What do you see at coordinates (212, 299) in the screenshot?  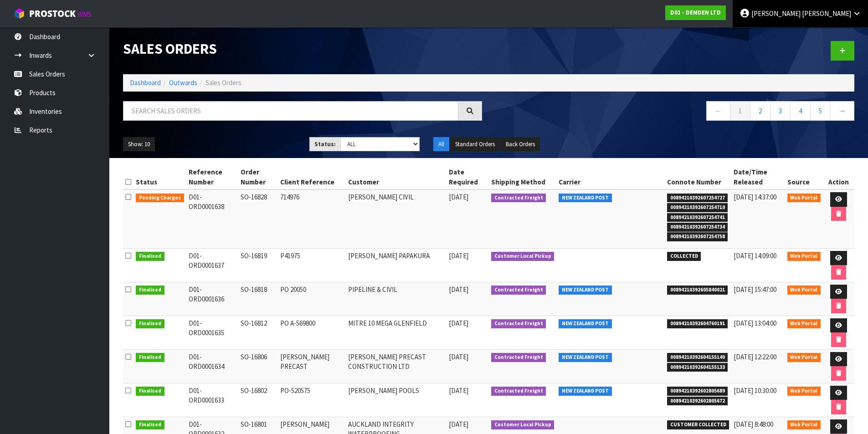 I see `td: D01-ORD0001636` at bounding box center [212, 299].